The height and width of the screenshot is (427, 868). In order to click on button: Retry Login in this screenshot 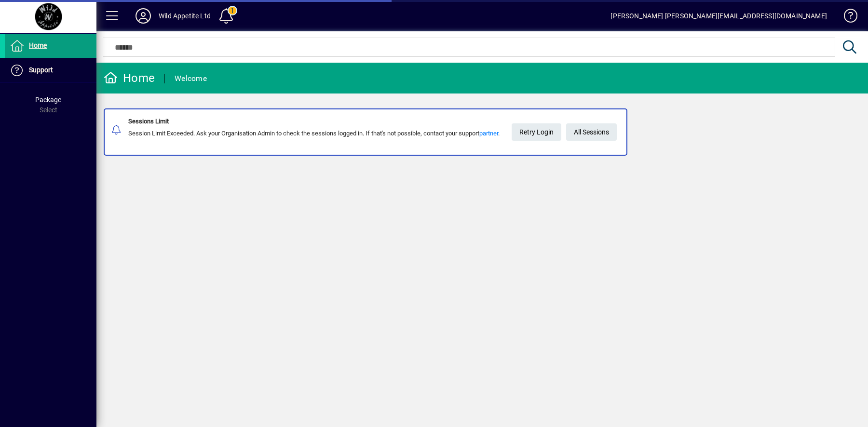, I will do `click(536, 132)`.